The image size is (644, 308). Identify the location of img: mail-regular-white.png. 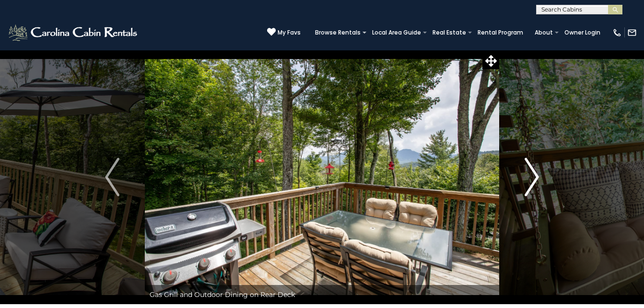
(632, 33).